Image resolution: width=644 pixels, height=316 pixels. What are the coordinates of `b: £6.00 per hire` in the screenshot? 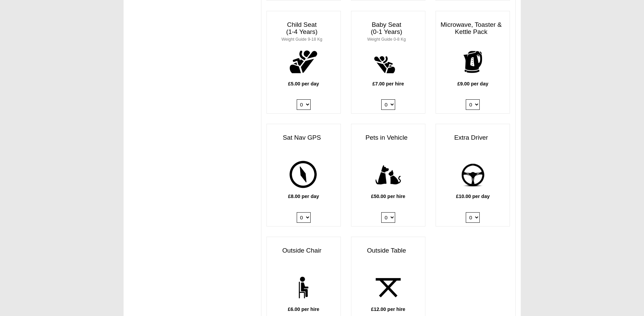 It's located at (303, 309).